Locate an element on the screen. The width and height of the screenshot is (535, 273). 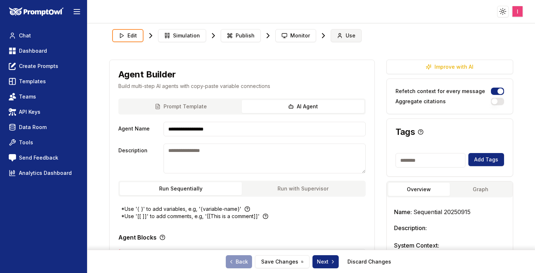
a: API Keys is located at coordinates (43, 112).